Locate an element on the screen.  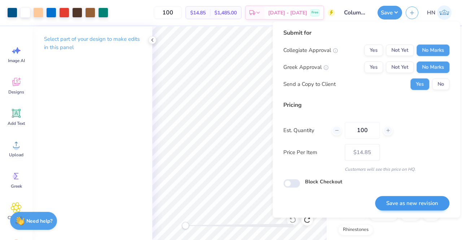
span: Free is located at coordinates (315, 13).